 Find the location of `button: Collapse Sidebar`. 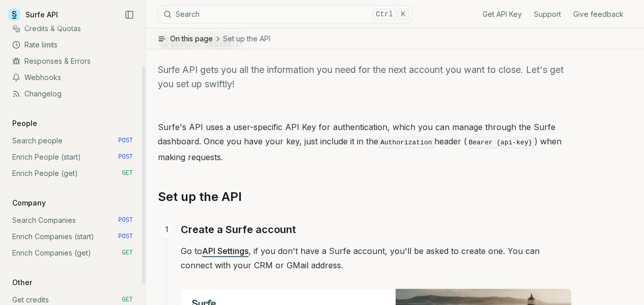

button: Collapse Sidebar is located at coordinates (129, 15).